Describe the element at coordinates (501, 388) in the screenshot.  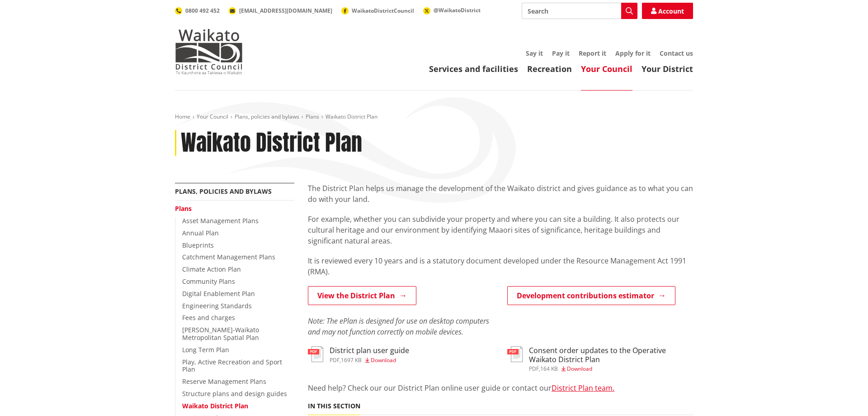
I see `p: Need help? Check our our District Plan online user guide or contact our` at that location.